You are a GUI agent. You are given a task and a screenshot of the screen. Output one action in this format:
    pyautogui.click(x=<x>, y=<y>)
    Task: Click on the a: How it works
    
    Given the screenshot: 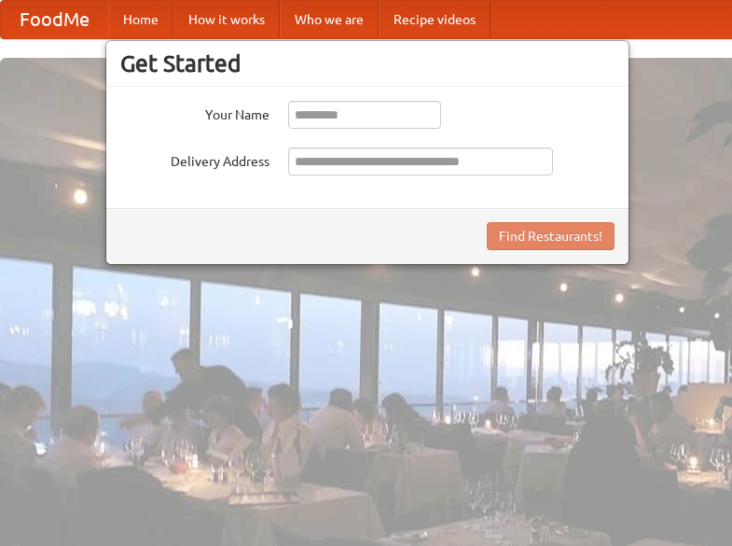 What is the action you would take?
    pyautogui.click(x=227, y=20)
    